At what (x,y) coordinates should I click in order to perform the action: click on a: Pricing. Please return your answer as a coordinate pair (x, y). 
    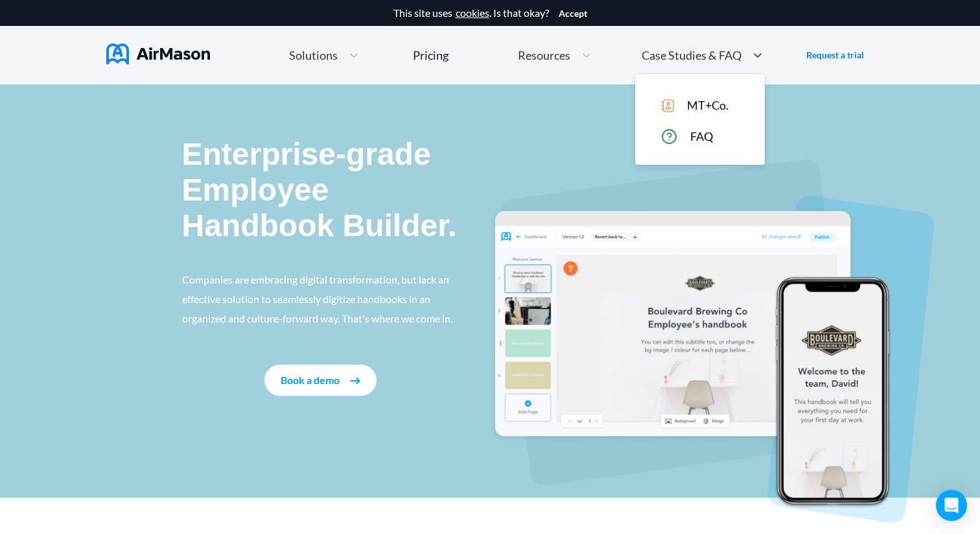
    Looking at the image, I should click on (430, 55).